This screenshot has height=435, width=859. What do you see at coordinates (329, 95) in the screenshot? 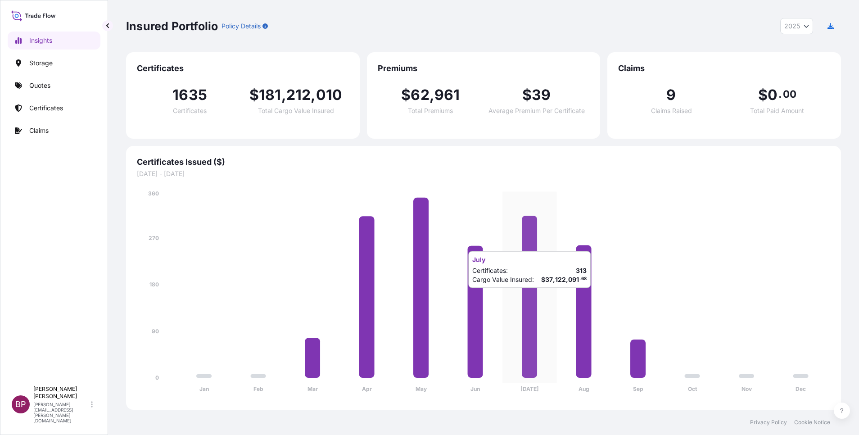
I see `span: 010` at bounding box center [329, 95].